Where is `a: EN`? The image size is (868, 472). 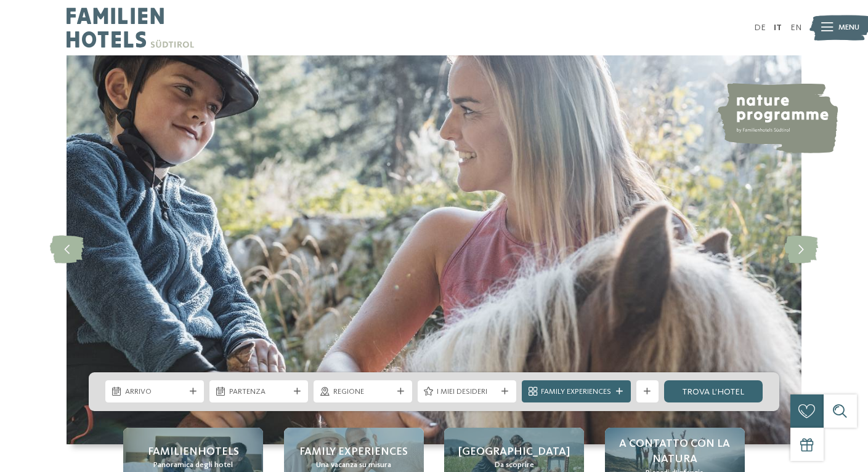
a: EN is located at coordinates (796, 28).